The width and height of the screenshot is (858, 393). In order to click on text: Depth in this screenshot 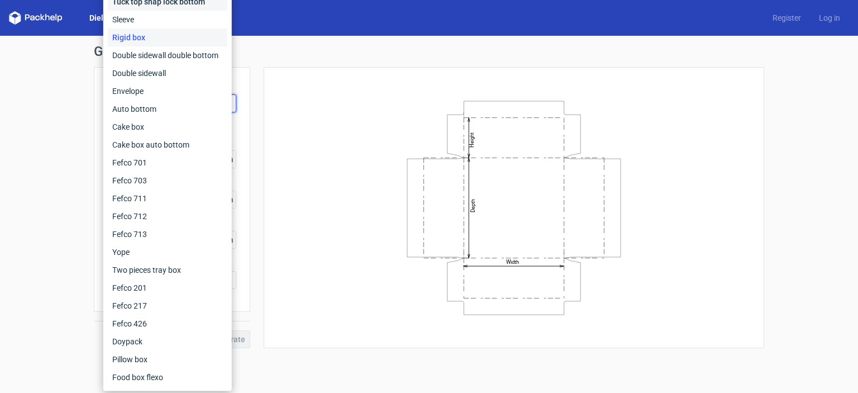, I will do `click(473, 205)`.